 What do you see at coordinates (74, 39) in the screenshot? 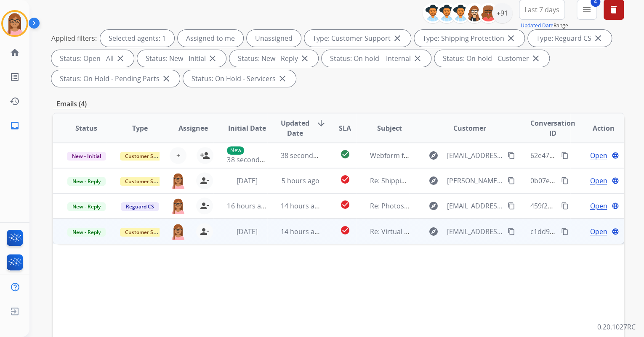
I see `p: Applied filters:` at bounding box center [74, 39].